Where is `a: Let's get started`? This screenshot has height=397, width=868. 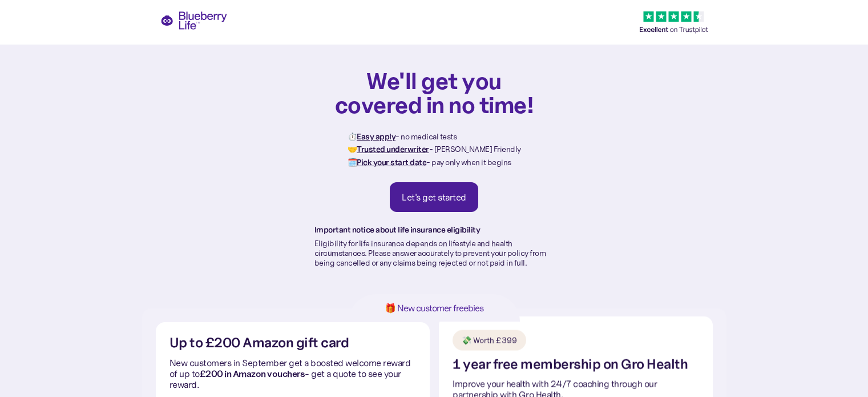
a: Let's get started is located at coordinates (434, 197).